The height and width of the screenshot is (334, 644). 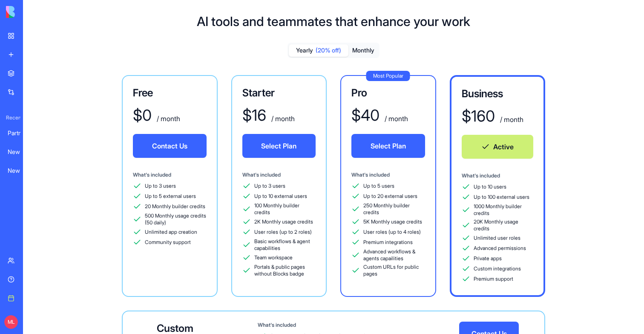 I want to click on span: Up to 10 external users, so click(x=280, y=196).